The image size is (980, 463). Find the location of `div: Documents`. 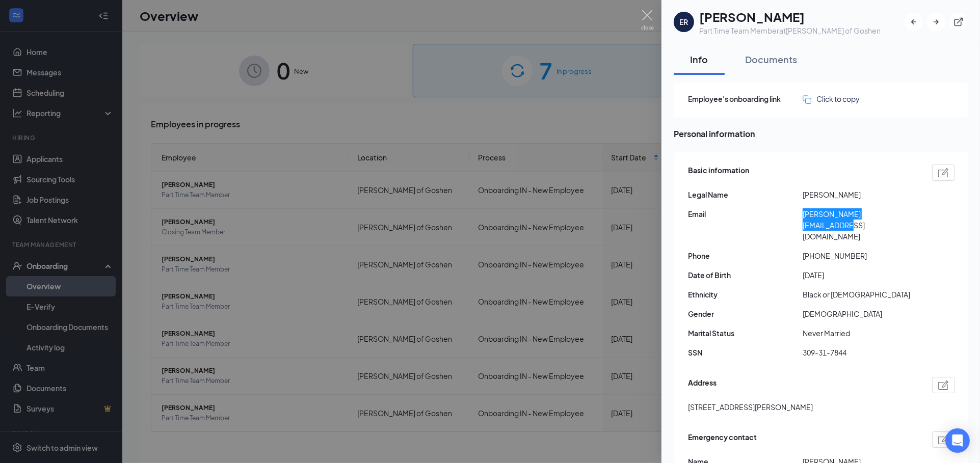

div: Documents is located at coordinates (771, 59).